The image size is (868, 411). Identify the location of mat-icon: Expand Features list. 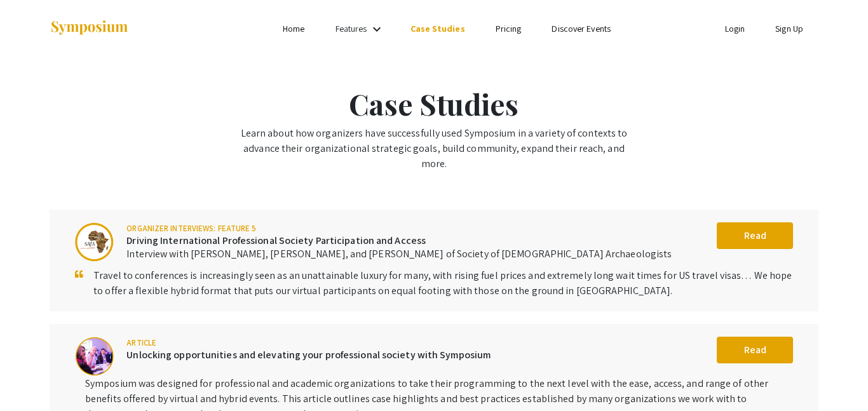
(377, 29).